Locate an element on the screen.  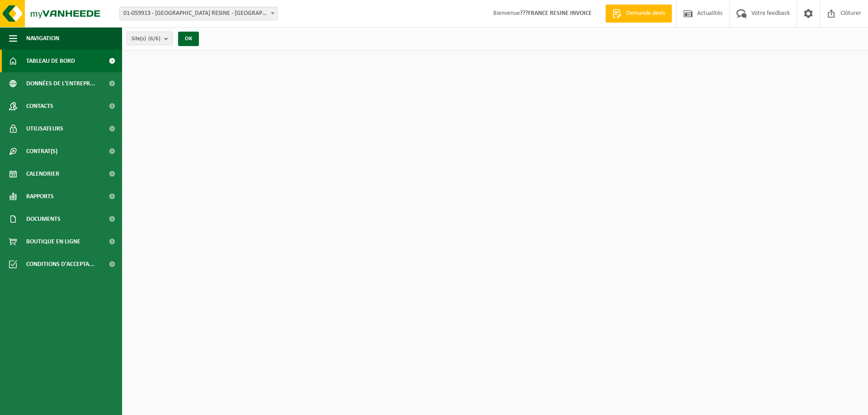
span: Utilisateurs is located at coordinates (45, 129).